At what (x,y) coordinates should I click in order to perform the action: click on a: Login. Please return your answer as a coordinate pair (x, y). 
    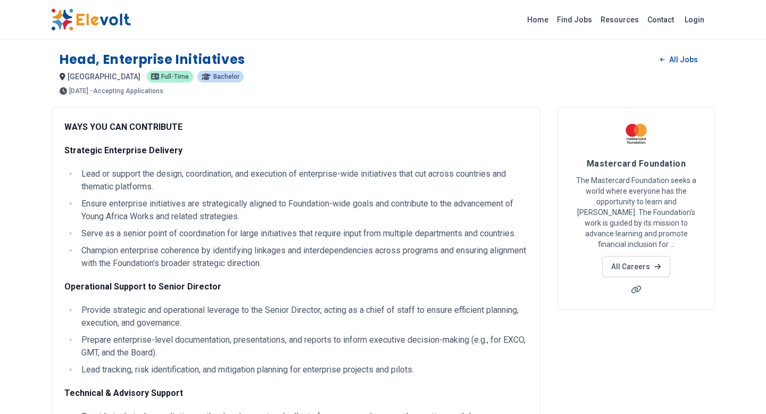
    Looking at the image, I should click on (695, 20).